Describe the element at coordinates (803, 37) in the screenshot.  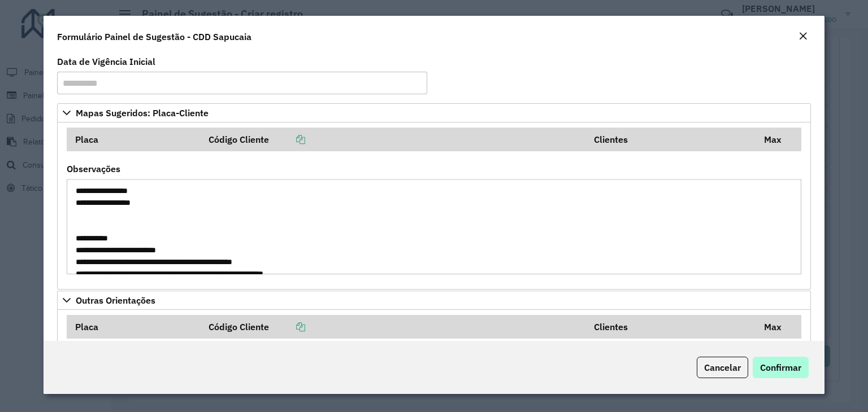
I see `button: Close` at that location.